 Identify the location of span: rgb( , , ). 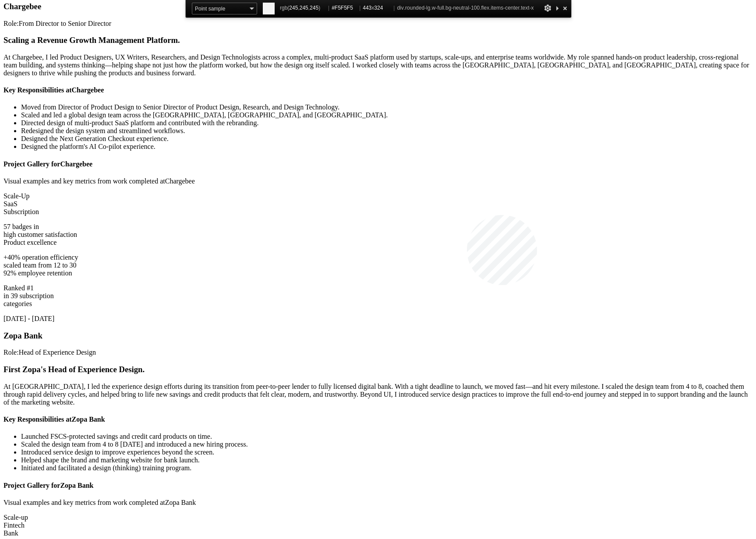
(302, 8).